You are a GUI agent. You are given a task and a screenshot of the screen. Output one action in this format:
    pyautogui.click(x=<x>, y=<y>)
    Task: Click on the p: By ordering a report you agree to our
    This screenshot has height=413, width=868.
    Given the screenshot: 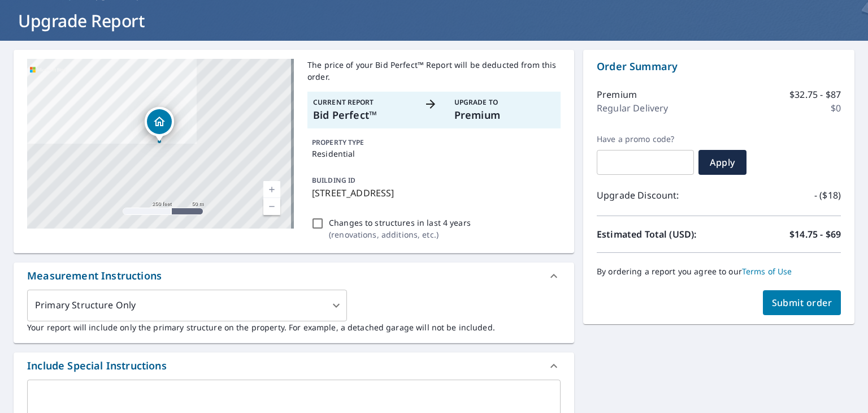 What is the action you would take?
    pyautogui.click(x=719, y=272)
    